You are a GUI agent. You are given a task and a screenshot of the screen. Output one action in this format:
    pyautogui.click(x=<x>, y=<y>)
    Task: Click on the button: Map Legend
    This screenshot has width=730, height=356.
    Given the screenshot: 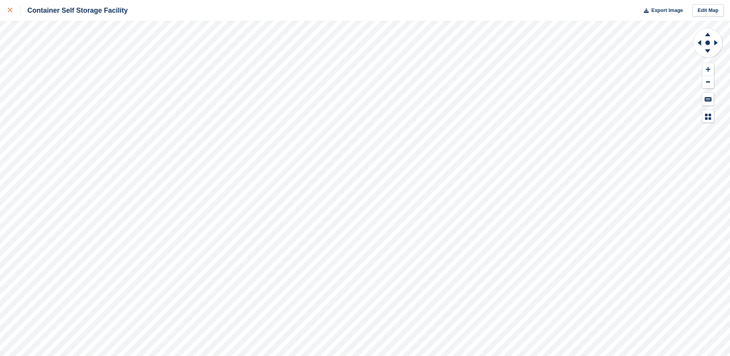 What is the action you would take?
    pyautogui.click(x=708, y=116)
    